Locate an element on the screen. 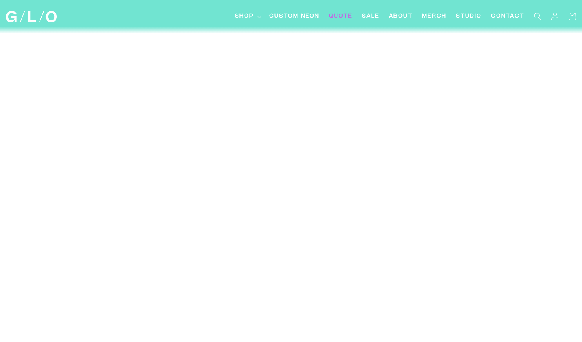 Image resolution: width=582 pixels, height=342 pixels. a: GLO Studio is located at coordinates (31, 17).